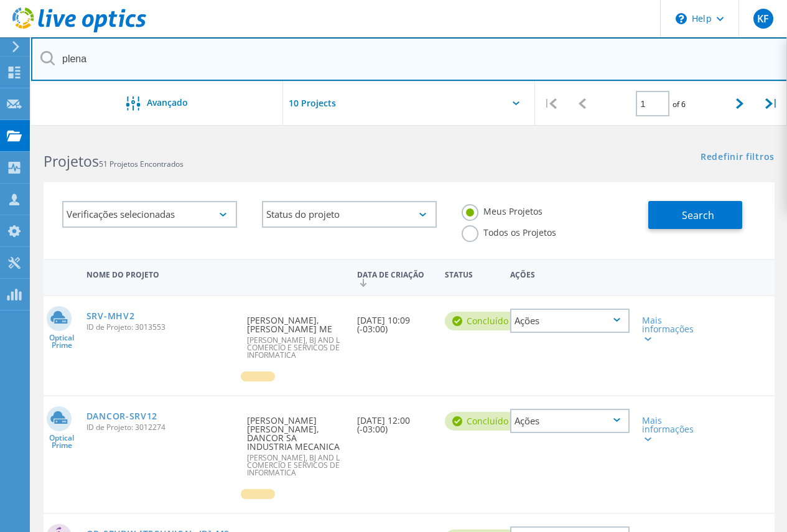  What do you see at coordinates (762, 19) in the screenshot?
I see `span: KF` at bounding box center [762, 19].